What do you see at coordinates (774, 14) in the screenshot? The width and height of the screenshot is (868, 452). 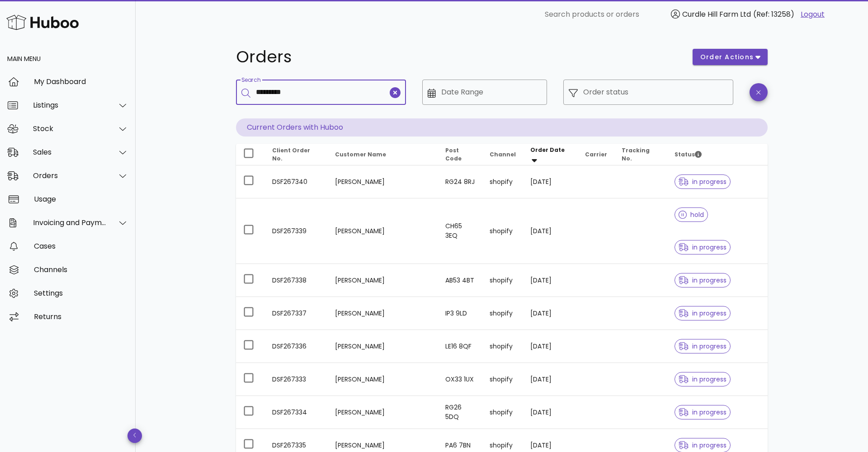 I see `span: (Ref: 13258)` at bounding box center [774, 14].